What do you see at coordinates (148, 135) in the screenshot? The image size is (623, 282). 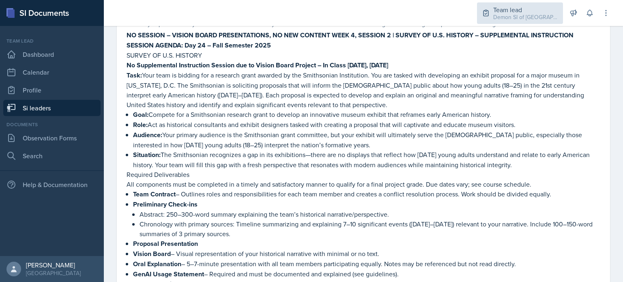 I see `strong: Audience:` at bounding box center [148, 135].